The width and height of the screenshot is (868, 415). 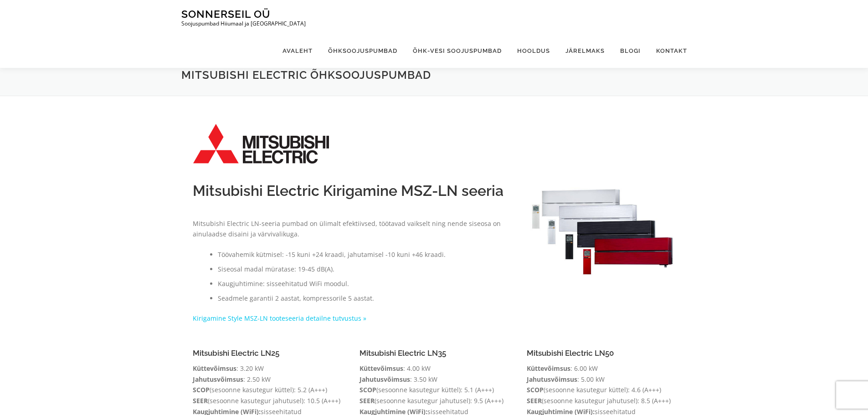 I want to click on a: Õhk-vesi soojuspumbad, so click(x=457, y=51).